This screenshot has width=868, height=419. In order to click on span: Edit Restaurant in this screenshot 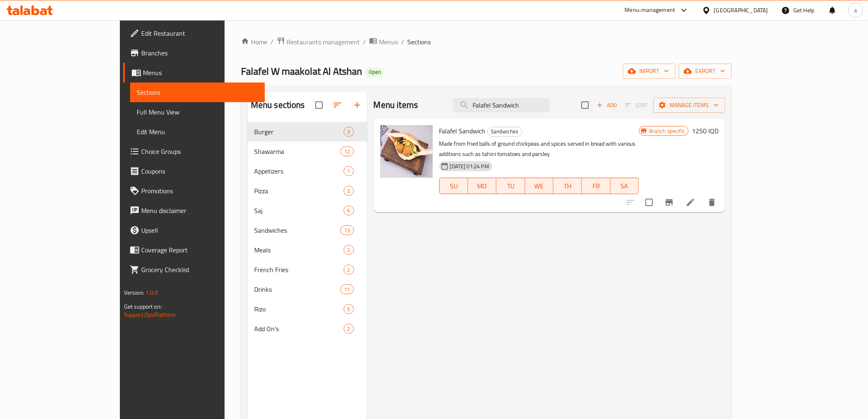, I will do `click(199, 33)`.